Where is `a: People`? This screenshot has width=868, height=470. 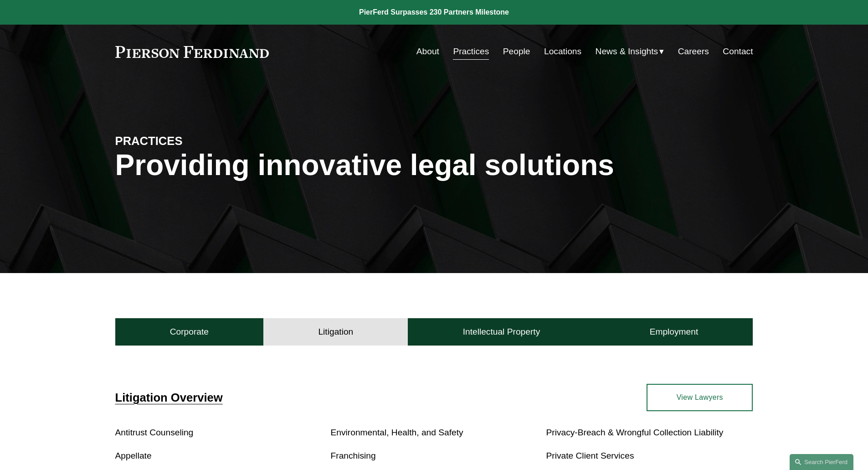 a: People is located at coordinates (516, 52).